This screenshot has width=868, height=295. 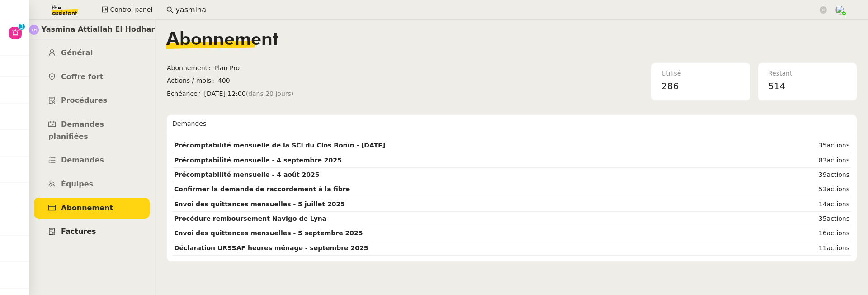 What do you see at coordinates (259, 204) in the screenshot?
I see `strong: Envoi des quittances mensuelles - 5 juillet 2025` at bounding box center [259, 204].